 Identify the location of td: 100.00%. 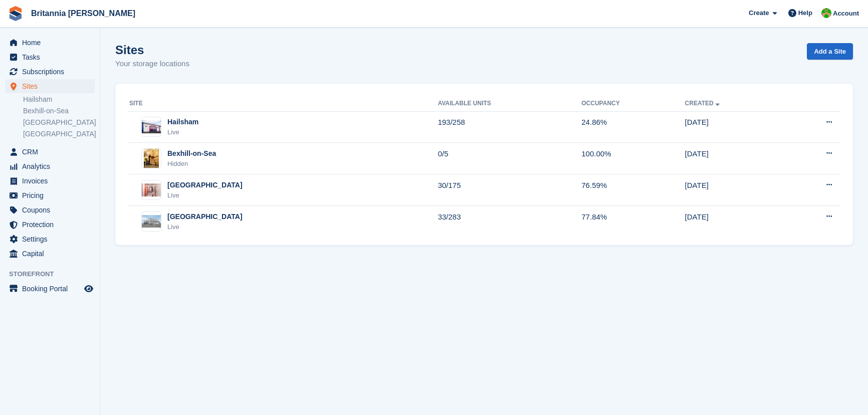
(633, 158).